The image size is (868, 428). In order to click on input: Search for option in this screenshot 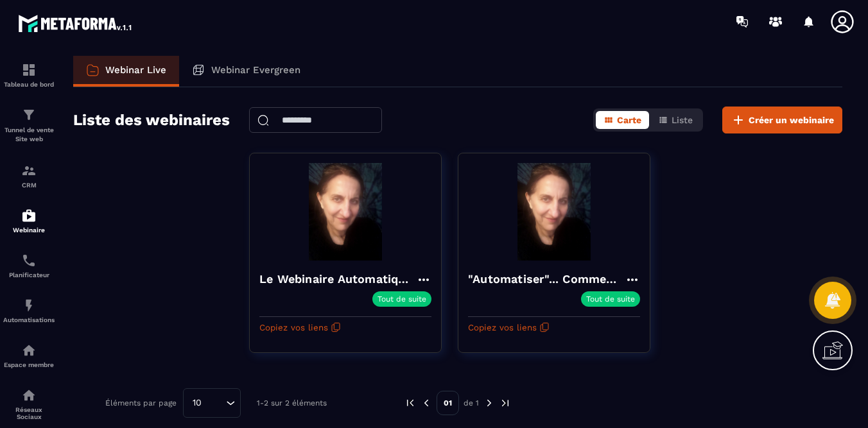, I will do `click(215, 403)`.